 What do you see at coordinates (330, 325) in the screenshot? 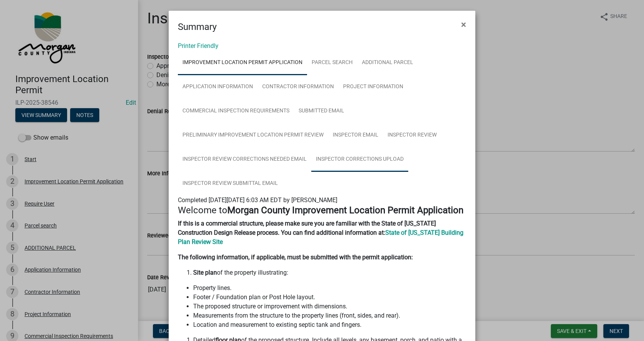
I see `li: Location and measurement to existing septic tank and fingers.` at bounding box center [330, 325].